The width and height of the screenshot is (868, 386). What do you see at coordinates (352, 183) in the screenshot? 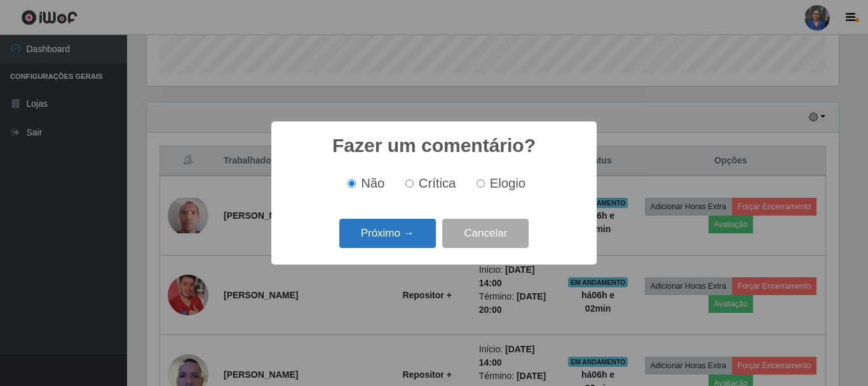
I see `input: Não` at bounding box center [352, 183].